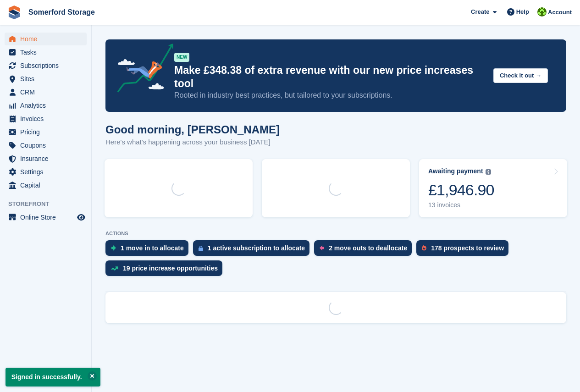 This screenshot has width=580, height=392. Describe the element at coordinates (520, 76) in the screenshot. I see `button: Check it out →` at that location.